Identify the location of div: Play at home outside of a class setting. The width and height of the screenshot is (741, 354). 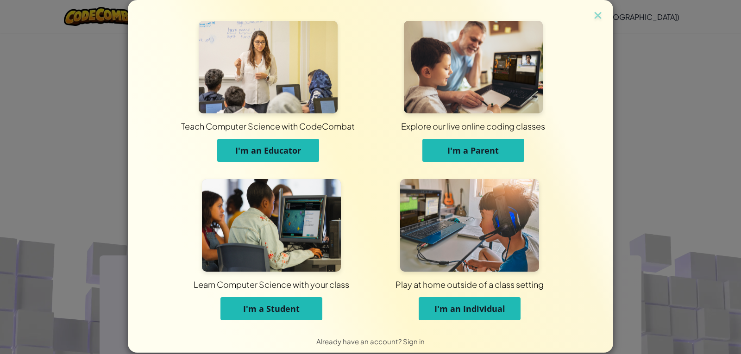
(469, 284).